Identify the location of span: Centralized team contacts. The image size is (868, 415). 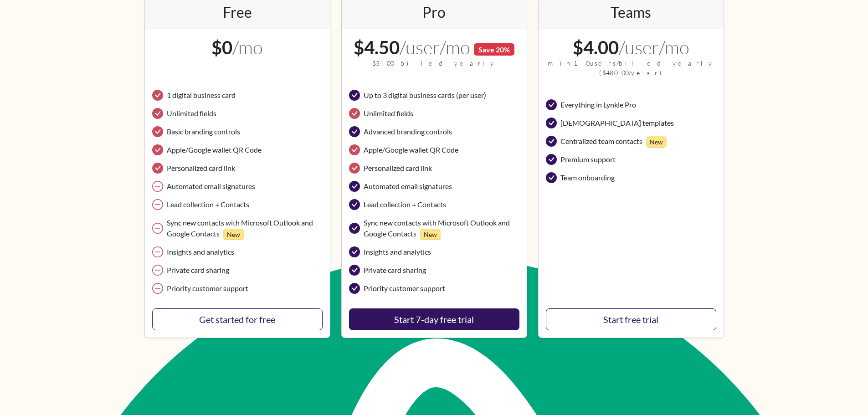
(613, 142).